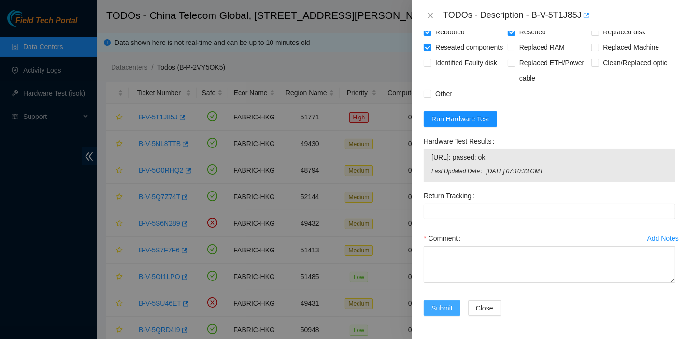 The image size is (687, 339). What do you see at coordinates (549, 264) in the screenshot?
I see `textarea: Comment` at bounding box center [549, 264].